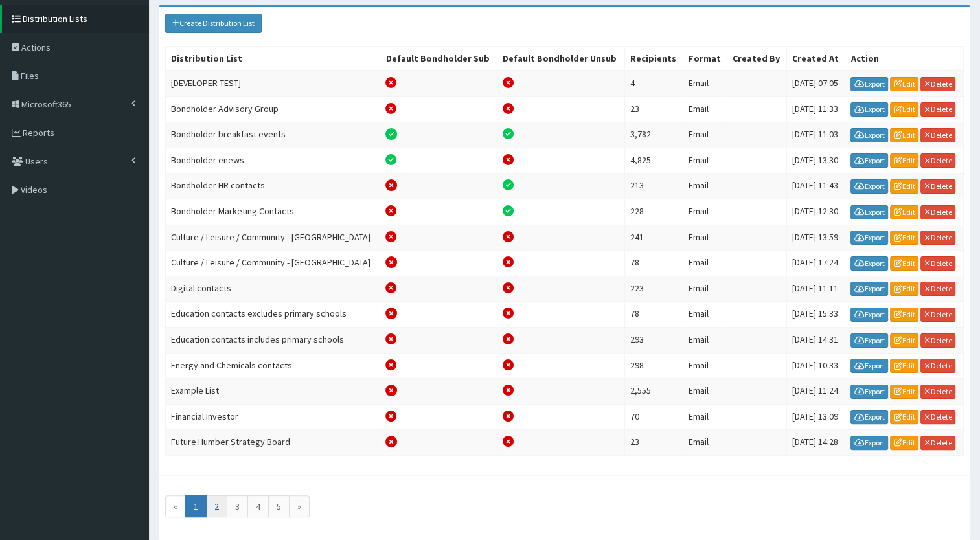 This screenshot has width=980, height=540. What do you see at coordinates (273, 417) in the screenshot?
I see `td: Financial Investor` at bounding box center [273, 417].